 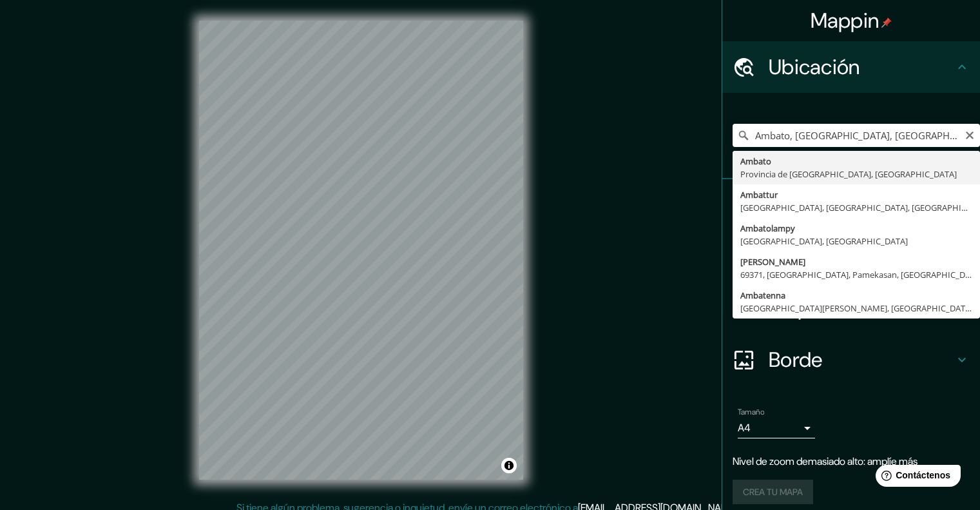 What do you see at coordinates (851, 205) in the screenshot?
I see `div: Patas` at bounding box center [851, 205].